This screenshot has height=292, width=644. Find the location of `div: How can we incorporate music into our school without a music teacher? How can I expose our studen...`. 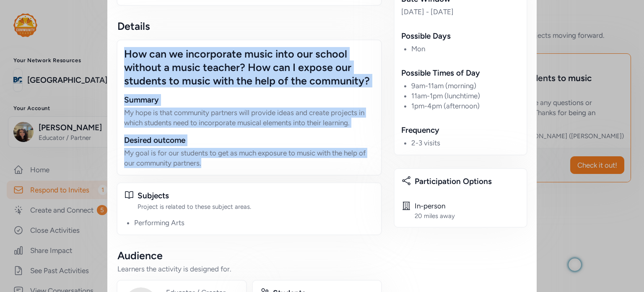

div: How can we incorporate music into our school without a music teacher? How can I expose our studen... is located at coordinates (249, 67).